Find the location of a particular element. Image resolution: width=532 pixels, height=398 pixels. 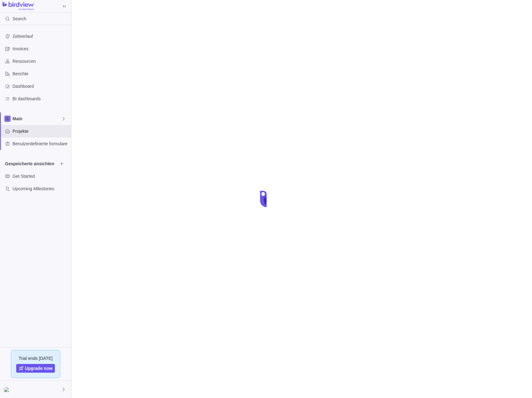

img: Show is located at coordinates (8, 390).